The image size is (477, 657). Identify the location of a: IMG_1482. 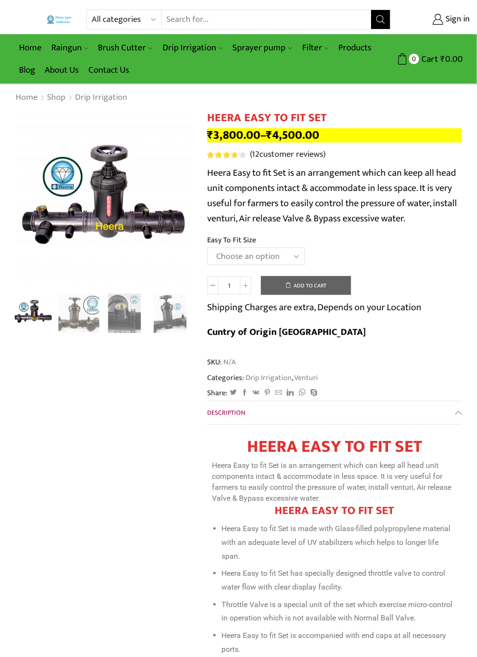
(125, 314).